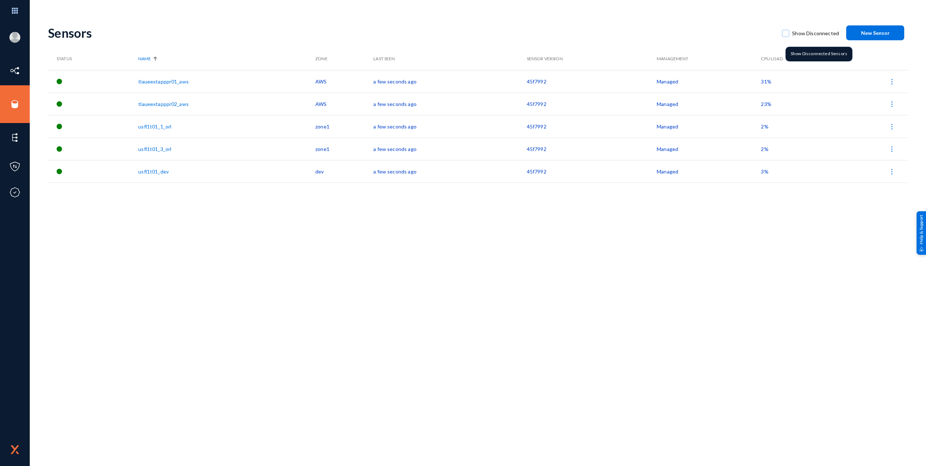 The height and width of the screenshot is (466, 926). Describe the element at coordinates (766, 104) in the screenshot. I see `span: 23%` at that location.